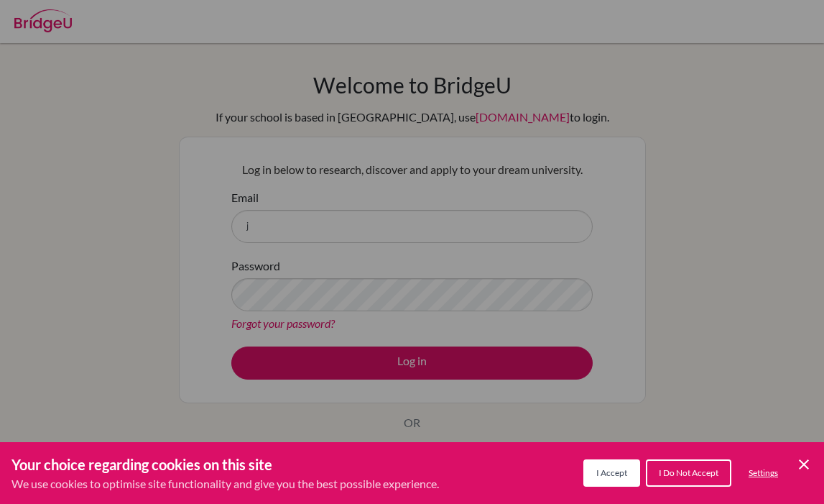 This screenshot has height=504, width=824. Describe the element at coordinates (762, 472) in the screenshot. I see `button: Settings` at that location.